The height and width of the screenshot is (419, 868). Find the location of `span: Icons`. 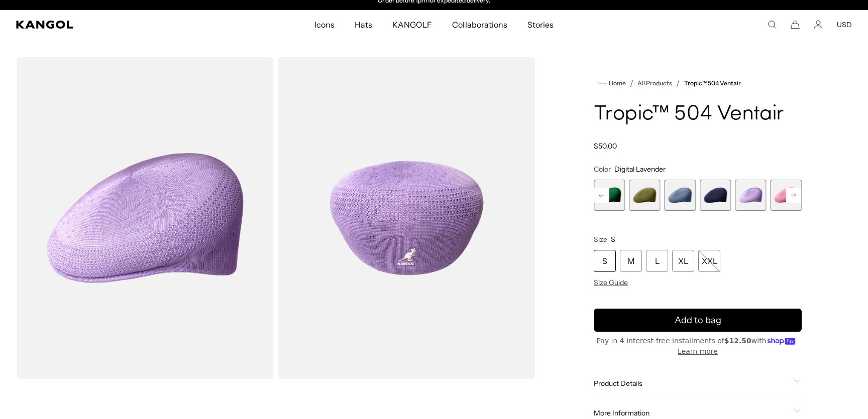

span: Icons is located at coordinates (325, 25).